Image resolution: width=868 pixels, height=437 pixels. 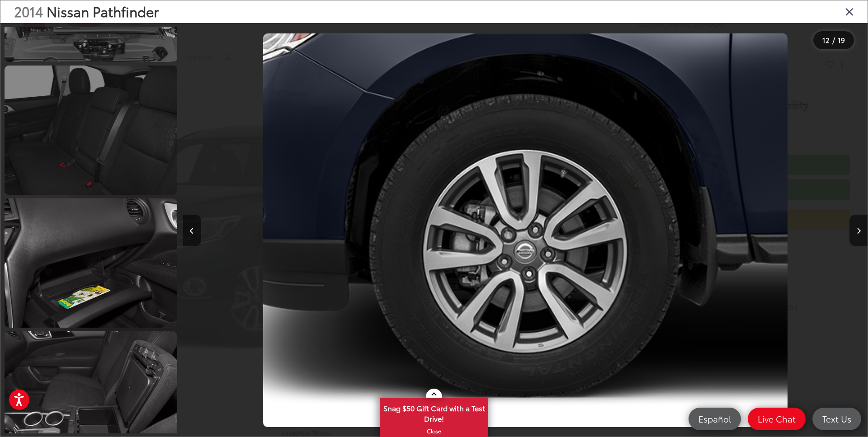 What do you see at coordinates (826, 40) in the screenshot?
I see `span: 12` at bounding box center [826, 40].